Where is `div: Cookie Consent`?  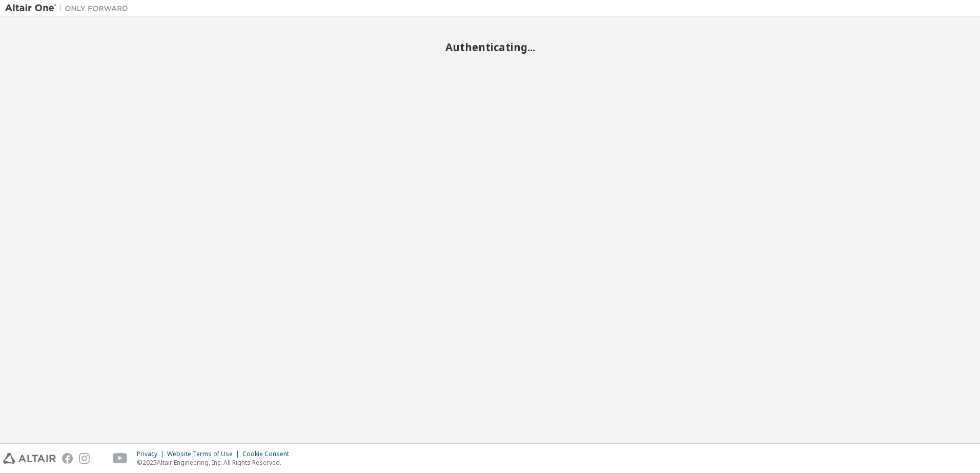 div: Cookie Consent is located at coordinates (268, 454).